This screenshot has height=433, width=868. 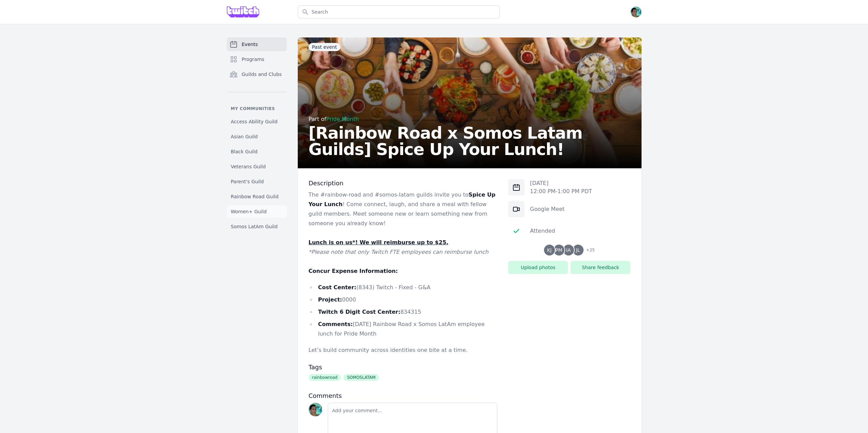 I want to click on button: Upload photos, so click(x=538, y=267).